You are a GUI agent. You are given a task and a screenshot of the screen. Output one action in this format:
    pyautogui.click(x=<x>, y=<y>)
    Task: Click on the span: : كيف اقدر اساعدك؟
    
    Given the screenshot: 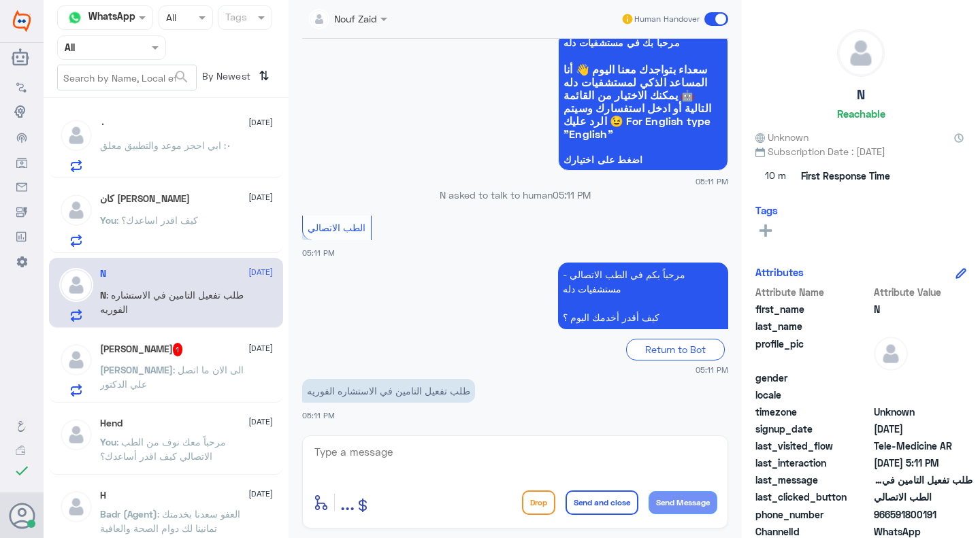 What is the action you would take?
    pyautogui.click(x=158, y=220)
    